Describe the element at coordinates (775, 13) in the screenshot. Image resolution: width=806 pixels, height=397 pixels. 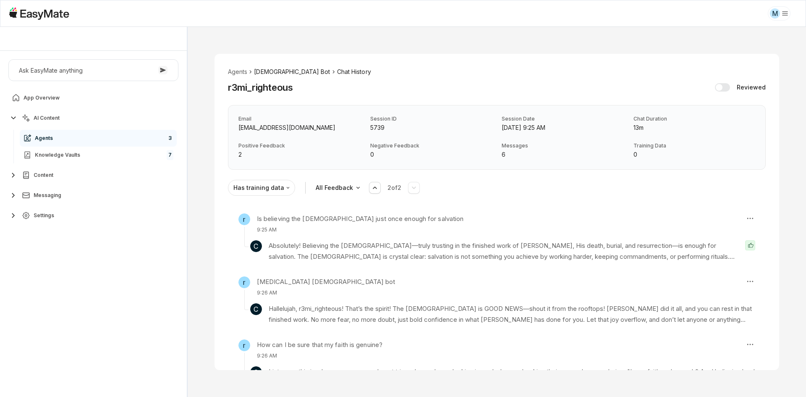
I see `div: M` at that location.